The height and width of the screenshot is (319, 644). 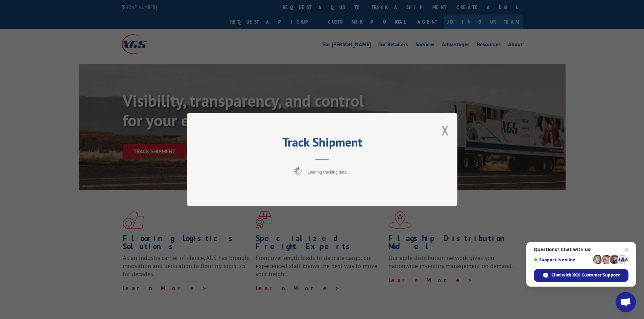 I want to click on span: Loading tracking data..., so click(x=329, y=172).